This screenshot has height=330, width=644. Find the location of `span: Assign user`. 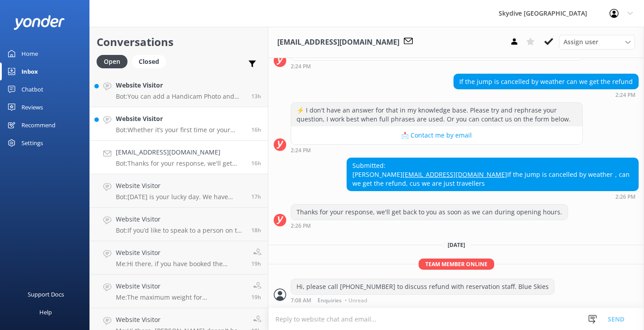

span: Assign user is located at coordinates (580, 42).